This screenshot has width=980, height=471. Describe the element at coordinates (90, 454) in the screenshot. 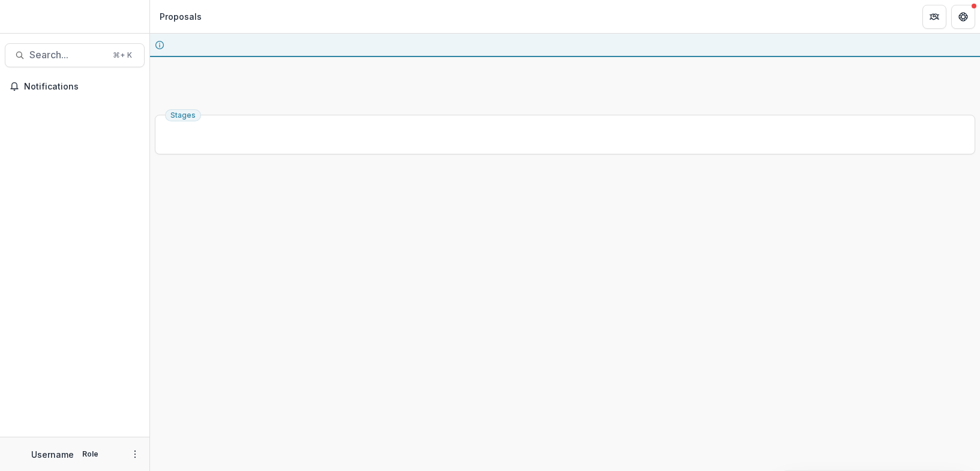

I see `p: Role` at that location.